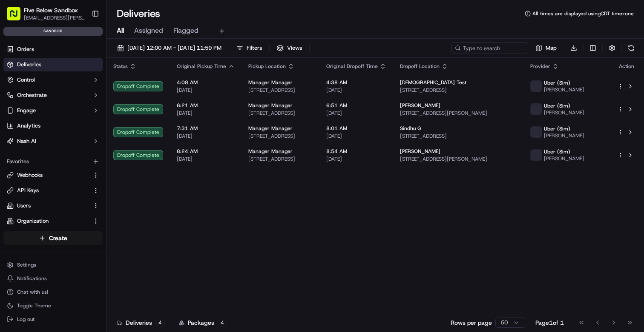 This screenshot has height=332, width=644. What do you see at coordinates (53, 238) in the screenshot?
I see `button: Create` at bounding box center [53, 238].